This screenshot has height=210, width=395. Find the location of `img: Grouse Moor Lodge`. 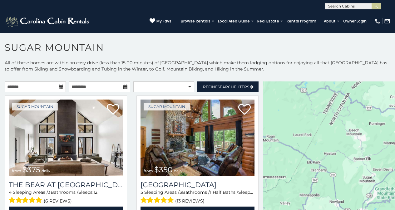

img: Grouse Moor Lodge is located at coordinates (198, 138).